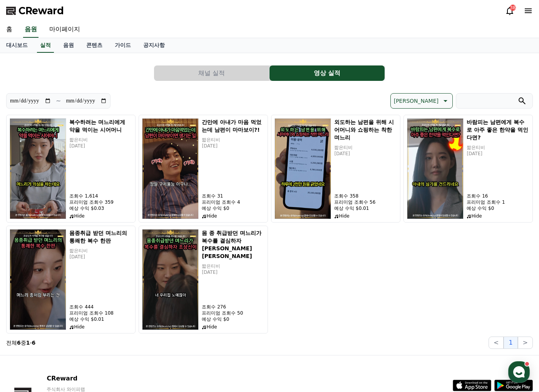 This screenshot has height=392, width=539. I want to click on p: 프리미엄 조회수 108, so click(100, 313).